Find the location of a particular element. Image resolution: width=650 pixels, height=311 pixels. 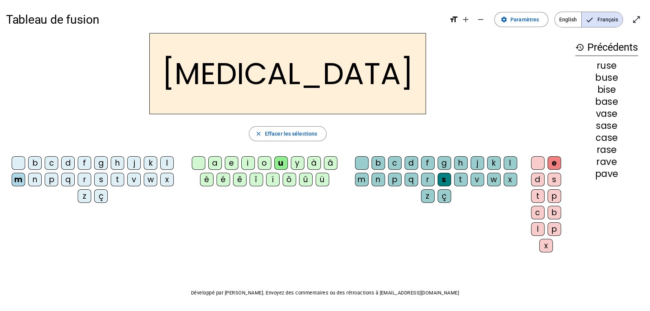

button: Paramètres is located at coordinates (521, 20).